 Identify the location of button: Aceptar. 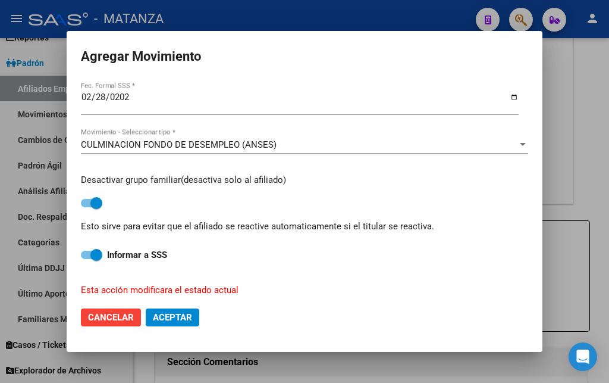
(173, 317).